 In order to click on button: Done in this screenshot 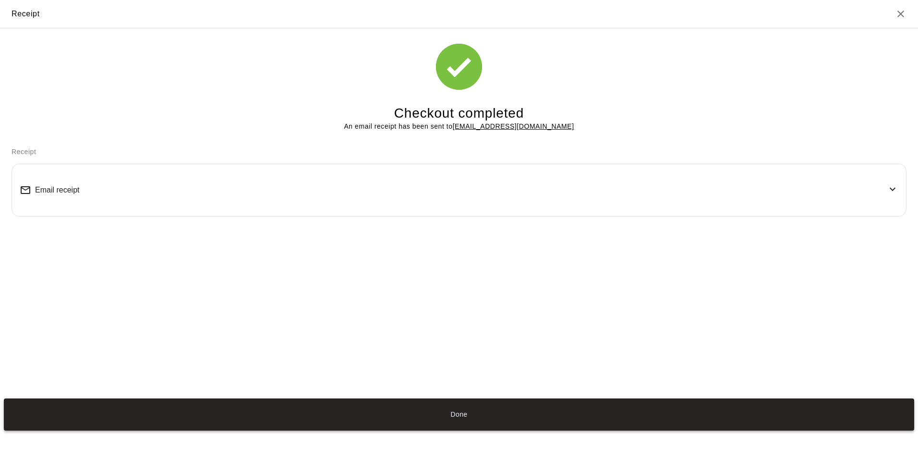, I will do `click(459, 414)`.